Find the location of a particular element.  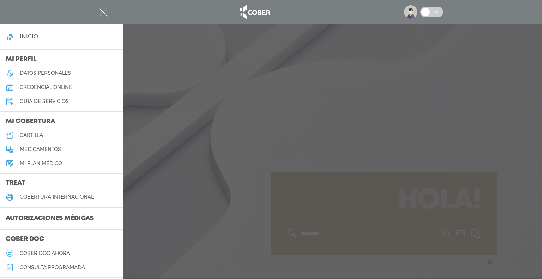

h5: credencial online is located at coordinates (46, 87).